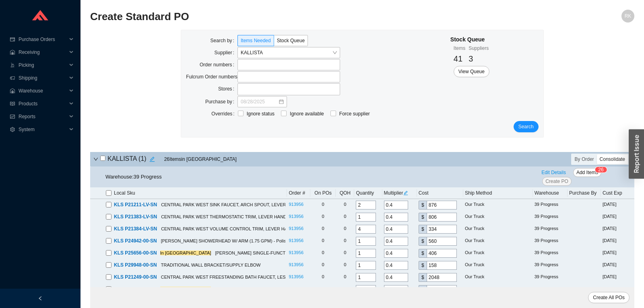 This screenshot has height=308, width=644. What do you see at coordinates (459, 48) in the screenshot?
I see `div: Items` at bounding box center [459, 48].